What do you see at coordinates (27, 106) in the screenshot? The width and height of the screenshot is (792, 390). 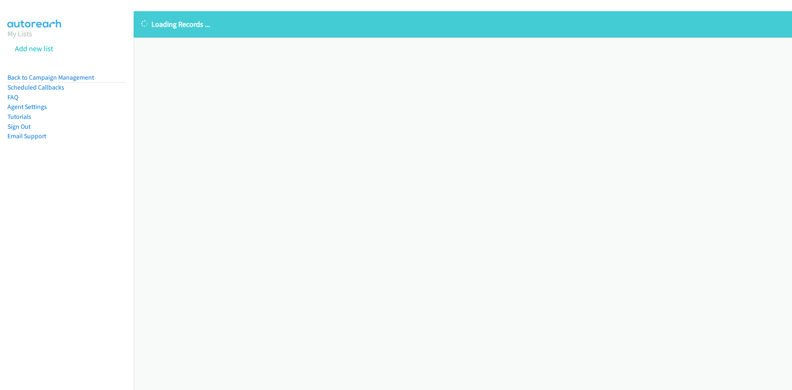 I see `a: Agent Settings` at bounding box center [27, 106].